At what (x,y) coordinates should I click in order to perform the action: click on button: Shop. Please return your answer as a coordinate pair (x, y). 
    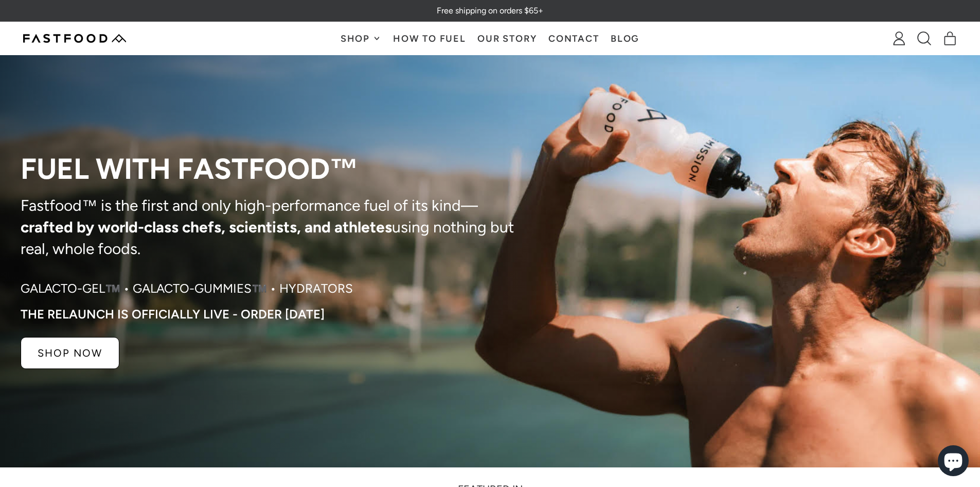
    Looking at the image, I should click on (361, 38).